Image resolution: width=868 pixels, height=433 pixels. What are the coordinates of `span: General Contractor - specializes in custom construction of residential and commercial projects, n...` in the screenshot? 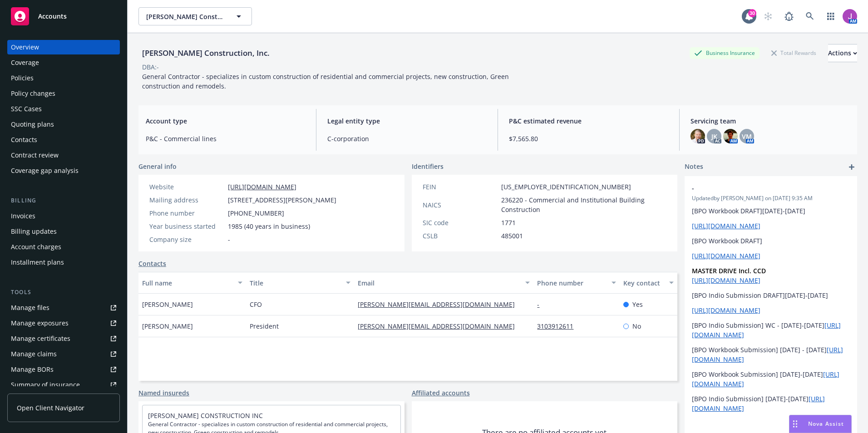 It's located at (326, 81).